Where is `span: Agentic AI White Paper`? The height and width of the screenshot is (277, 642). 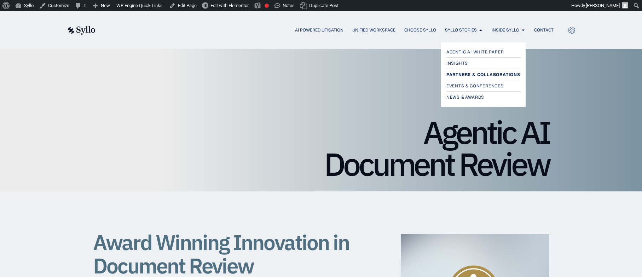
span: Agentic AI White Paper is located at coordinates (475, 52).